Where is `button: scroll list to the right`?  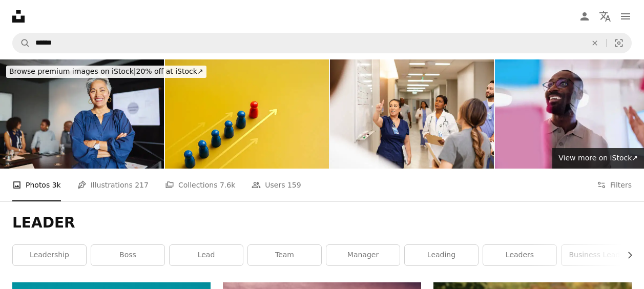
button: scroll list to the right is located at coordinates (626, 255).